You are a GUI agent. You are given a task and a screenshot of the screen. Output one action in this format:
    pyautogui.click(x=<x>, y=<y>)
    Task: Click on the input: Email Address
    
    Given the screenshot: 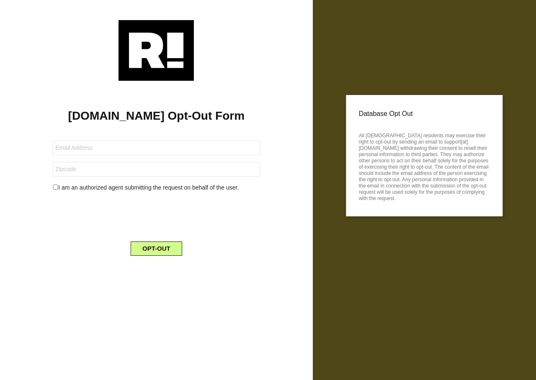 What is the action you would take?
    pyautogui.click(x=156, y=148)
    